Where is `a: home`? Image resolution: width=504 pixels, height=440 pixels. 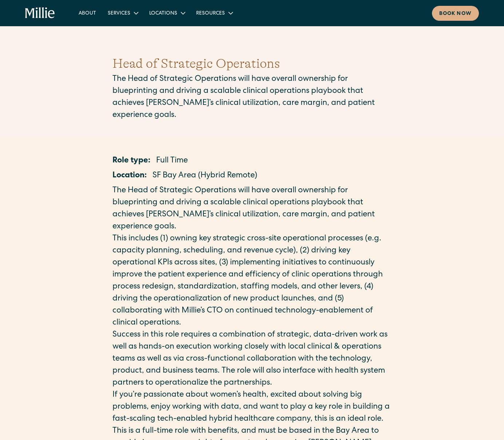
a: home is located at coordinates (40, 13).